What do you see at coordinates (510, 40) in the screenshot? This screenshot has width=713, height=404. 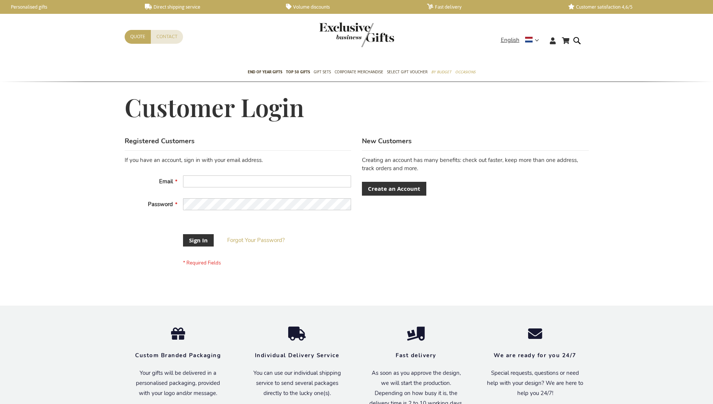 I see `span: English` at bounding box center [510, 40].